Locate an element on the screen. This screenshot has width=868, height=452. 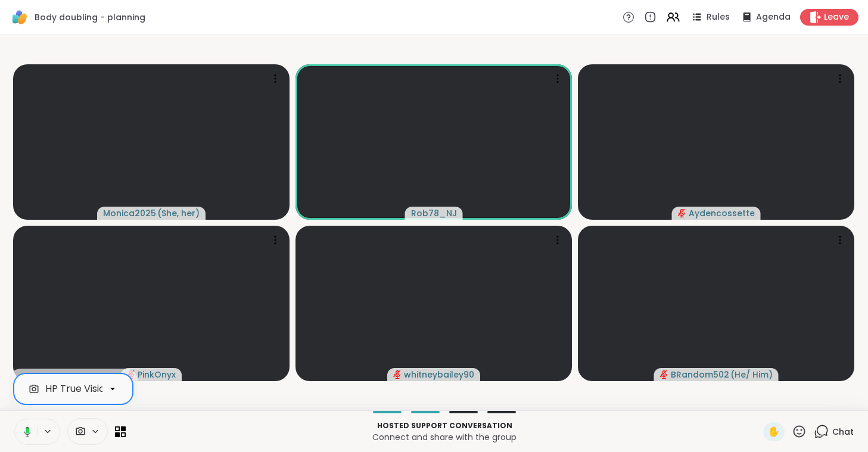
span: BRandom502 is located at coordinates (700, 375).